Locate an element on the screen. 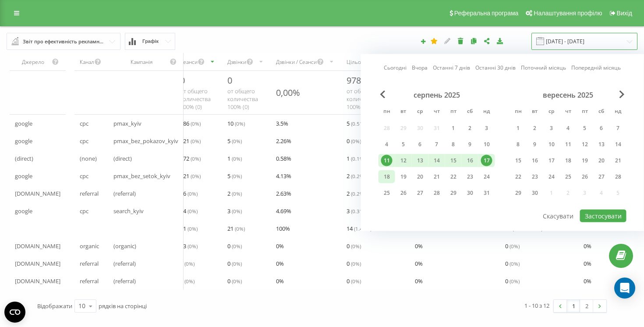  div: пн 25 серп 2025 р. is located at coordinates (387, 193).